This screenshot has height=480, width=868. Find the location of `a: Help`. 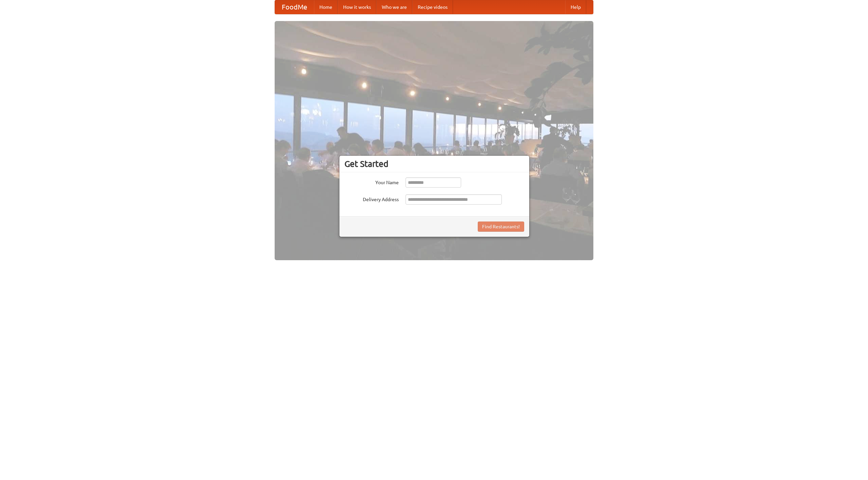

a: Help is located at coordinates (576, 7).